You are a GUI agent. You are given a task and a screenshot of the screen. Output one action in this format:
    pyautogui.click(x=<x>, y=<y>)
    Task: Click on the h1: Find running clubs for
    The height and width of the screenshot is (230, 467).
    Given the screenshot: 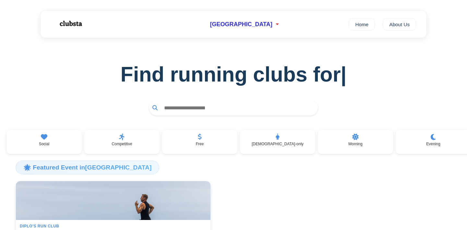 What is the action you would take?
    pyautogui.click(x=233, y=75)
    